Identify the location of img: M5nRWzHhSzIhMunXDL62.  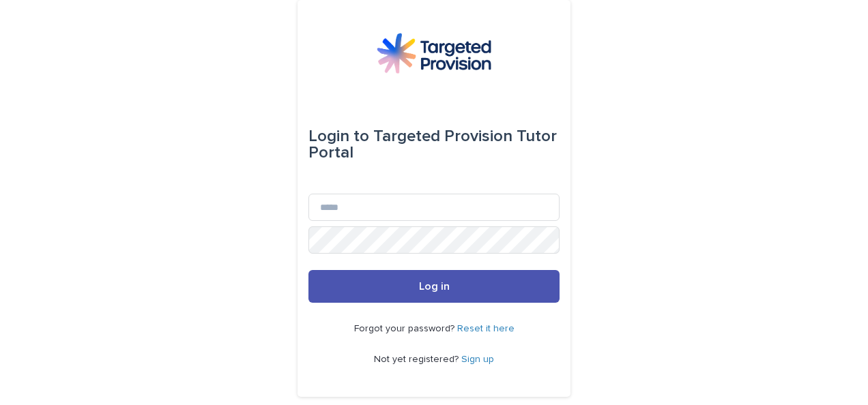
(434, 53).